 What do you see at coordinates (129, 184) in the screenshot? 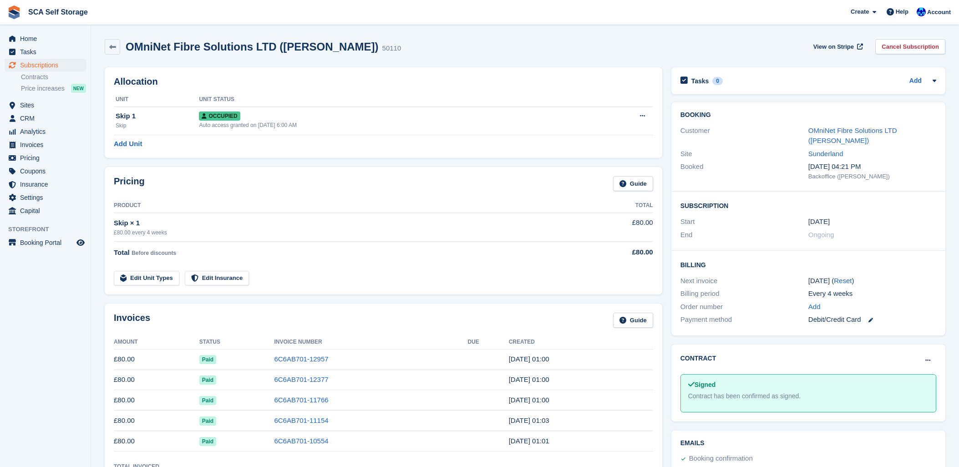
I see `h2: Pricing` at bounding box center [129, 184].